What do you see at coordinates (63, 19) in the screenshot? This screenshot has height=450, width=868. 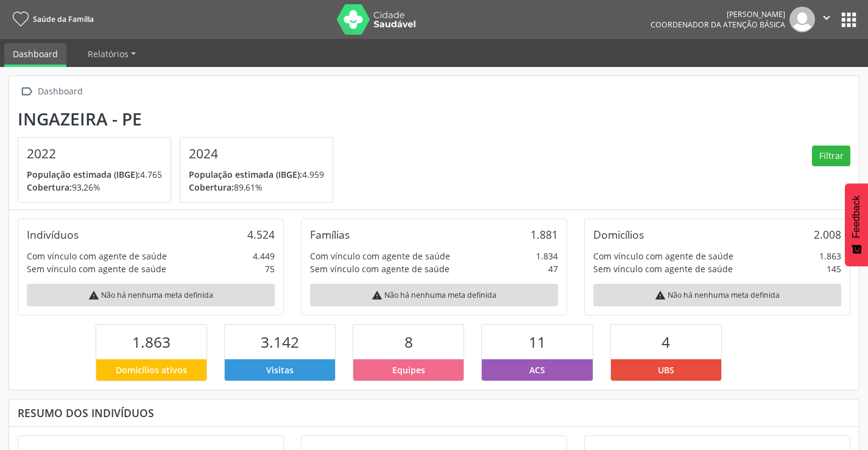 I see `span: Saúde da Família` at bounding box center [63, 19].